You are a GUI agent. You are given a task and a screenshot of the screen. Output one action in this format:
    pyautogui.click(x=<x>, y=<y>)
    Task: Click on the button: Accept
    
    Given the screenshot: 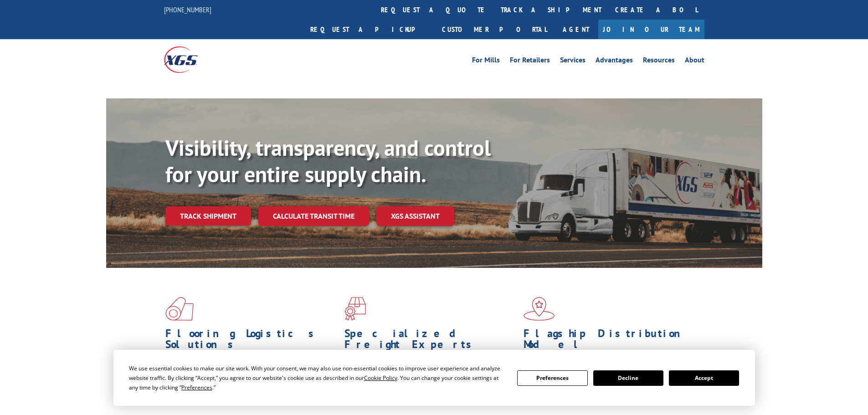 What is the action you would take?
    pyautogui.click(x=704, y=378)
    